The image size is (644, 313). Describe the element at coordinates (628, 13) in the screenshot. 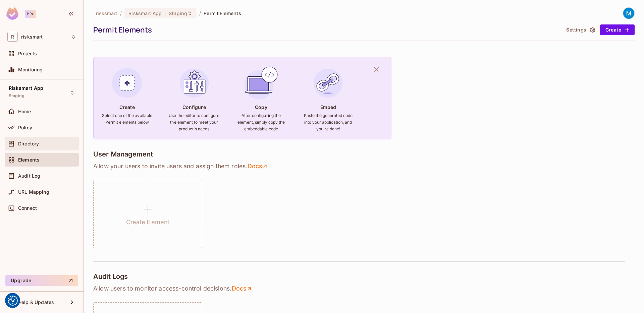

I see `img: Matt Rudd` at that location.